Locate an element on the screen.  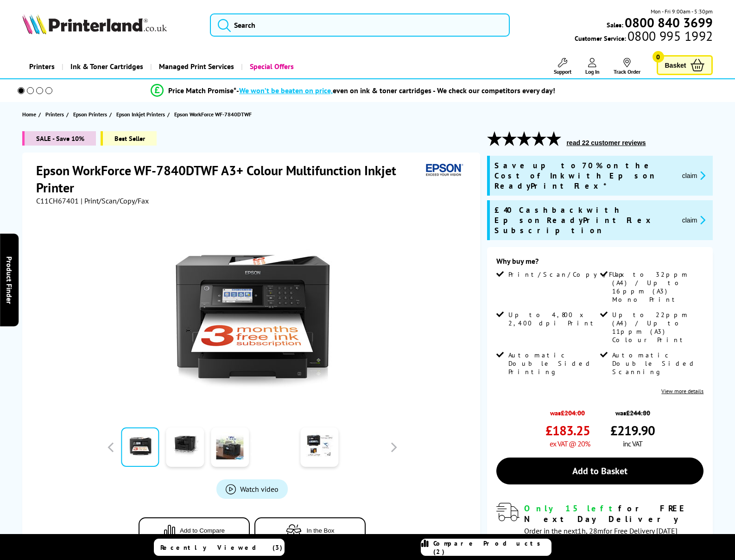
img: Epson is located at coordinates (444, 170).